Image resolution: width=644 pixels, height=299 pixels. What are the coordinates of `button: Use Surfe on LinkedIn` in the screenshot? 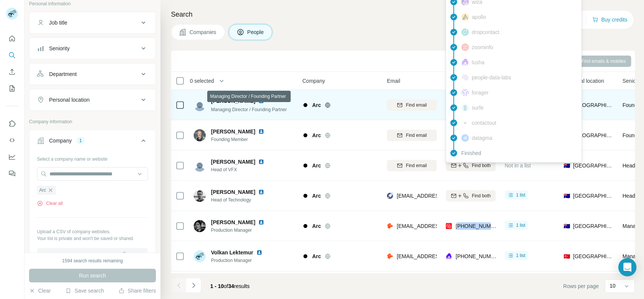 It's located at (12, 124).